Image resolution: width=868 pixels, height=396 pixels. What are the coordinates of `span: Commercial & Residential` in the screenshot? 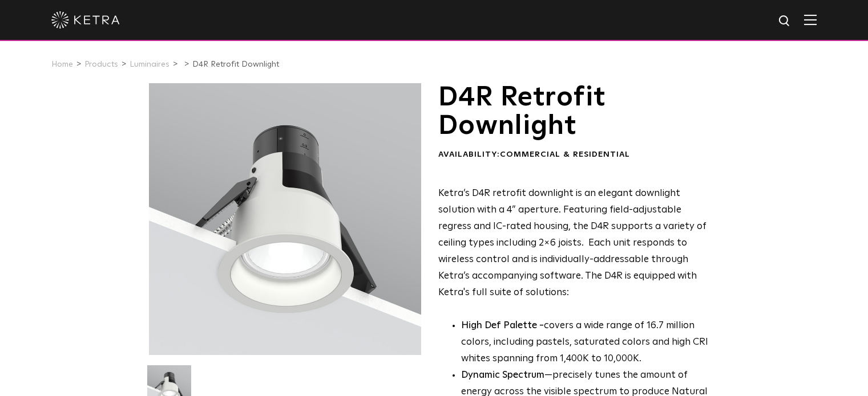 It's located at (565, 155).